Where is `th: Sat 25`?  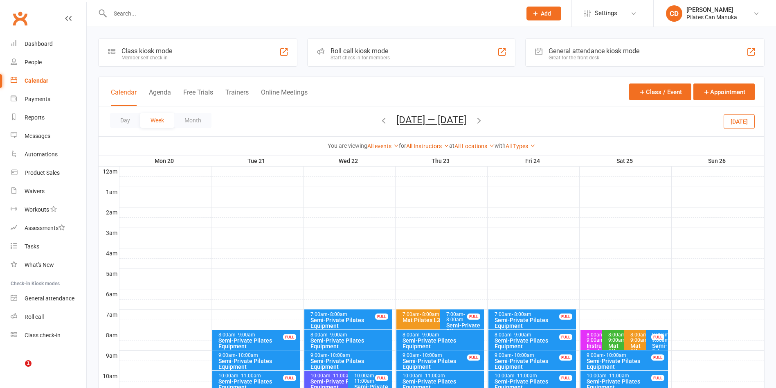
th: Sat 25 is located at coordinates (625, 161).